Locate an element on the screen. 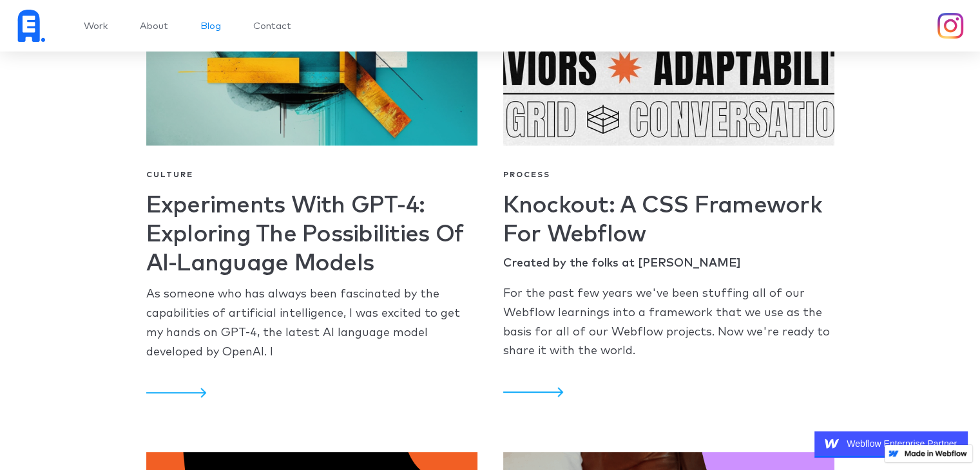 The width and height of the screenshot is (980, 470). h2: Experiments with GPT-4: Exploring the Possibilities of AI-Language Models is located at coordinates (312, 235).